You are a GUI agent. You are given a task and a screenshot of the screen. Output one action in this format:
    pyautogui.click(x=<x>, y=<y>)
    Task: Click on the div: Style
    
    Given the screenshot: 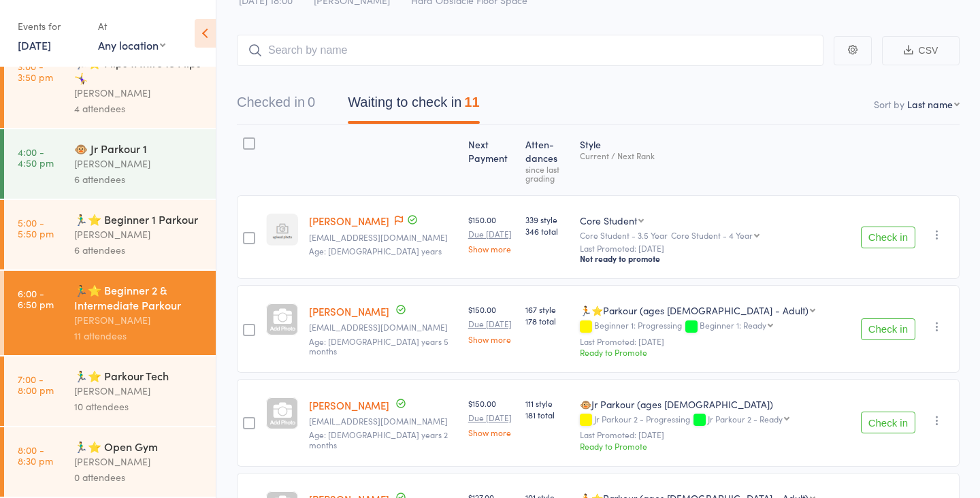 What is the action you would take?
    pyautogui.click(x=715, y=159)
    